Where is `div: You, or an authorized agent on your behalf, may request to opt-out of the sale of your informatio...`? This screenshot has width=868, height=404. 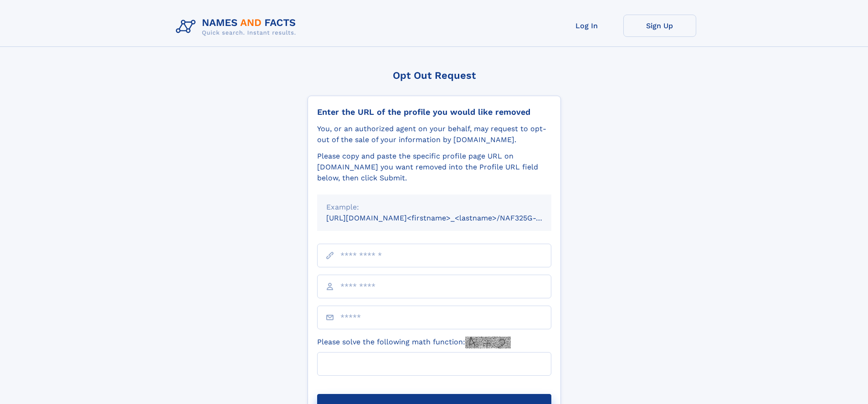
div: You, or an authorized agent on your behalf, may request to opt-out of the sale of your informatio... is located at coordinates (434, 135).